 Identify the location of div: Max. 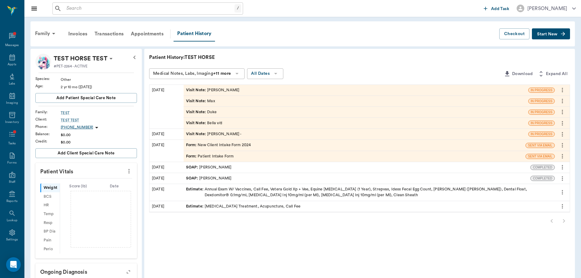
(200, 101).